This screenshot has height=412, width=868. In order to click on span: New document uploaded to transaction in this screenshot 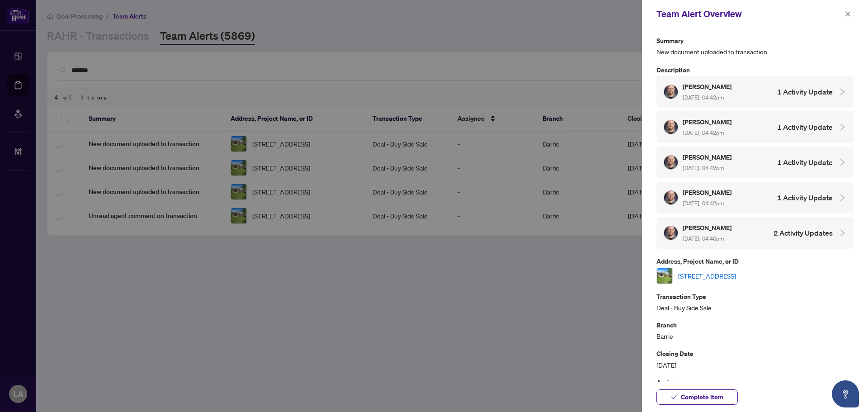, I will do `click(755, 51)`.